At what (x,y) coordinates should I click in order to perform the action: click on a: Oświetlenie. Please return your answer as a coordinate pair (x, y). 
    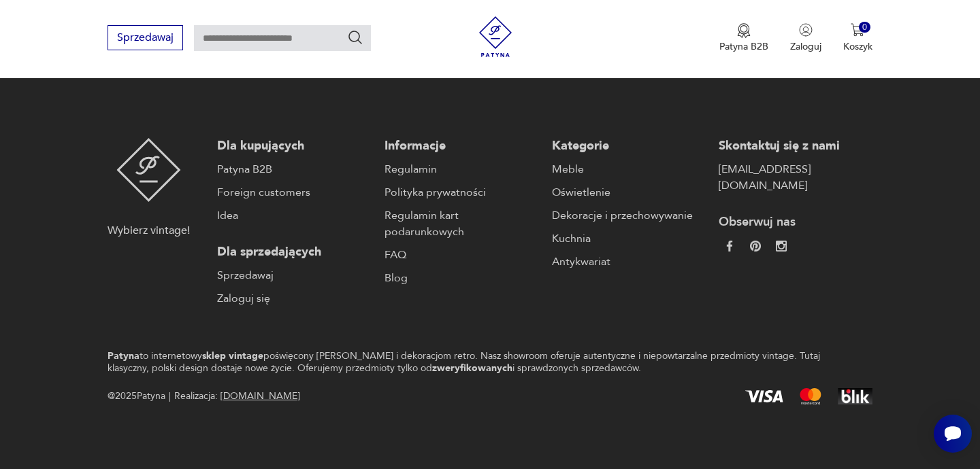
    Looking at the image, I should click on (629, 193).